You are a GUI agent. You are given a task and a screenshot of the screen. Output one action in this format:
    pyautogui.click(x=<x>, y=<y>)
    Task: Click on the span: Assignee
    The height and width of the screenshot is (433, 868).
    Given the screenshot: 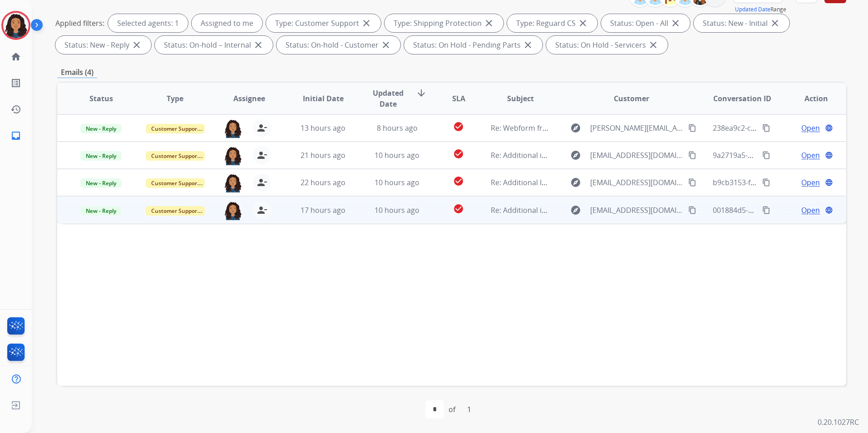 What is the action you would take?
    pyautogui.click(x=249, y=98)
    